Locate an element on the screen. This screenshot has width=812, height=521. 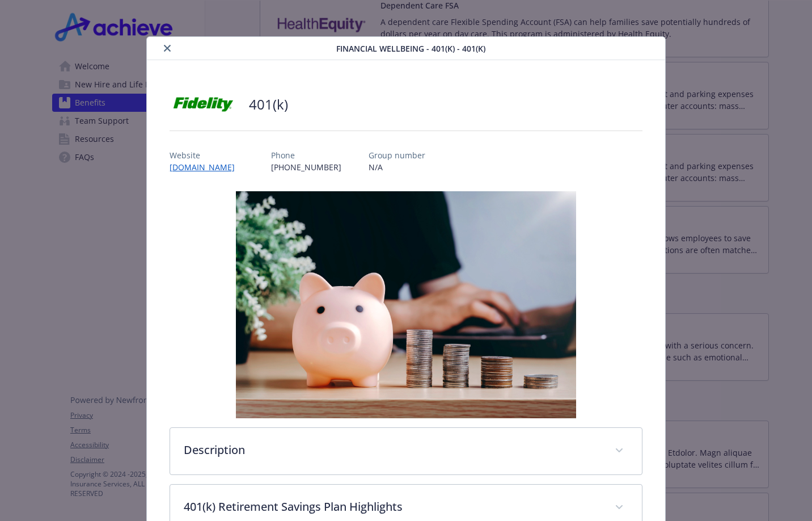
img: Fidelity Investments is located at coordinates (203, 105).